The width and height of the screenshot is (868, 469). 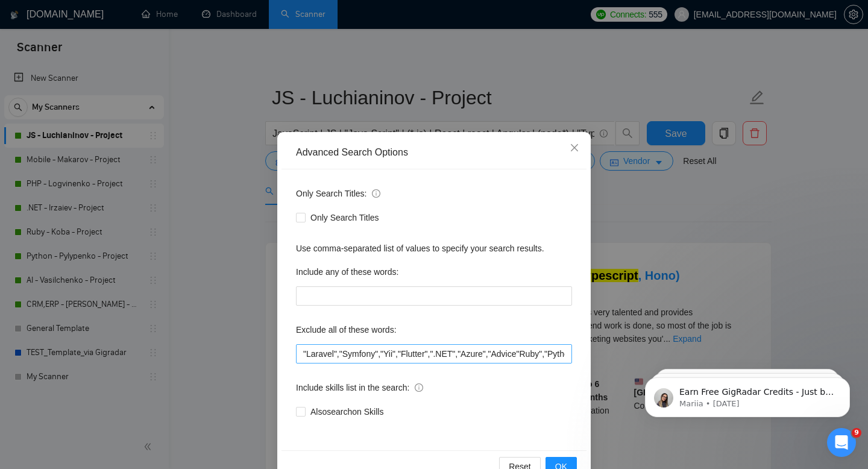 What do you see at coordinates (575, 148) in the screenshot?
I see `button: Close` at bounding box center [575, 148].